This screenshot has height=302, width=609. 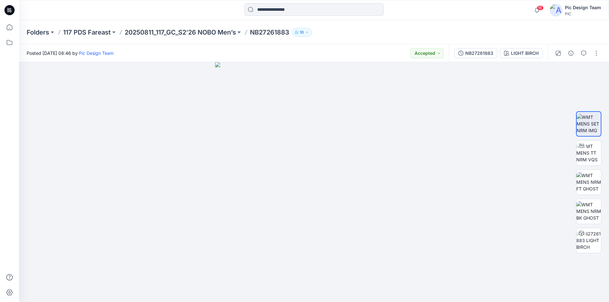 I want to click on button: NB27261883, so click(x=476, y=53).